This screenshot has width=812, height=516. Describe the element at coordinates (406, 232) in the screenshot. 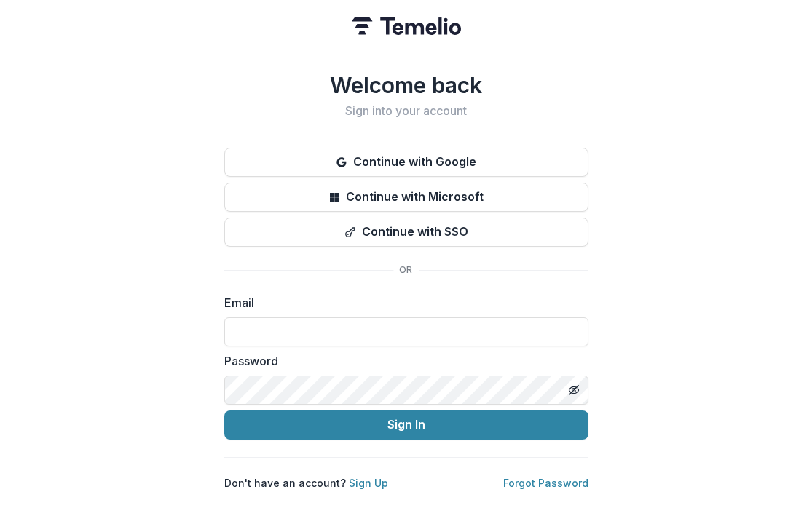

I see `button: Continue with SSO` at that location.